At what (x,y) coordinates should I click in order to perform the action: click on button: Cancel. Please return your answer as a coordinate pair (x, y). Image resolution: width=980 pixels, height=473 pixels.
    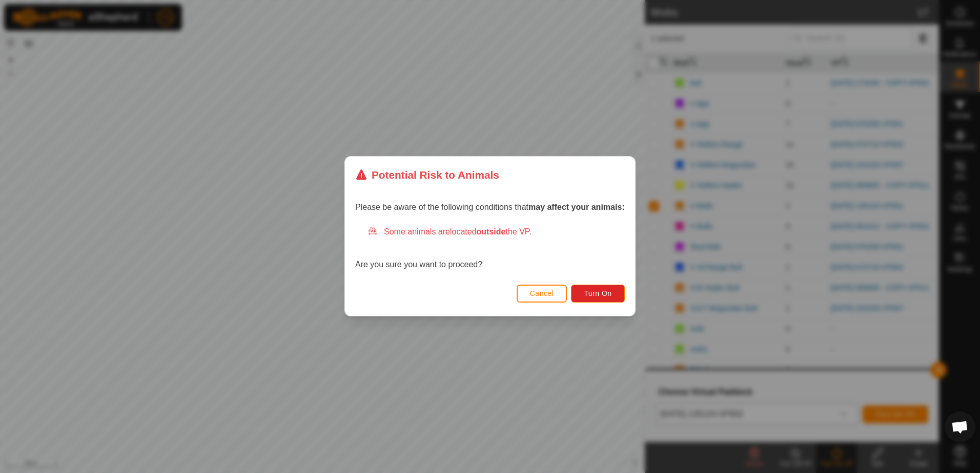
    Looking at the image, I should click on (542, 293).